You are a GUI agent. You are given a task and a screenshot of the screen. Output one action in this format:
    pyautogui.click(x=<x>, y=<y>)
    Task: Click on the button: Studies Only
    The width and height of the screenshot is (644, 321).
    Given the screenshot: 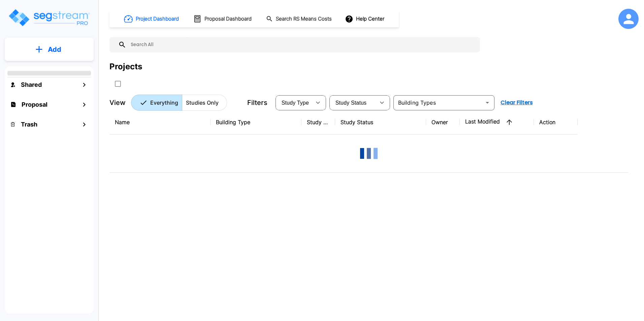 What is the action you would take?
    pyautogui.click(x=204, y=103)
    